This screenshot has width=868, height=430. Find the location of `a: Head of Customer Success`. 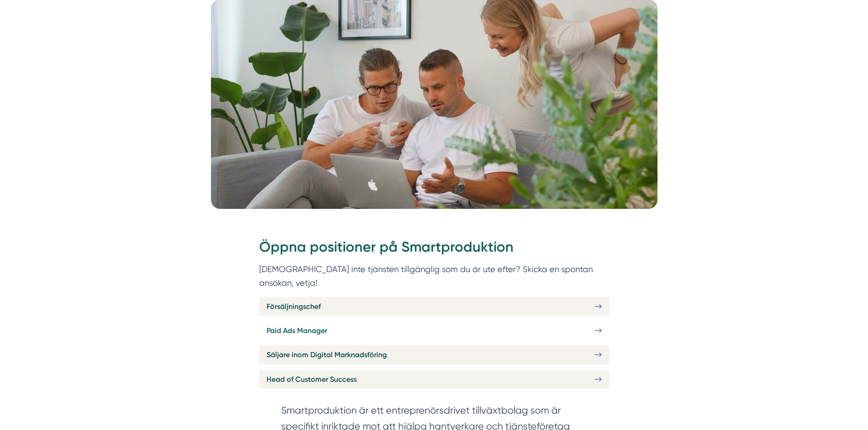

a: Head of Customer Success is located at coordinates (434, 379).